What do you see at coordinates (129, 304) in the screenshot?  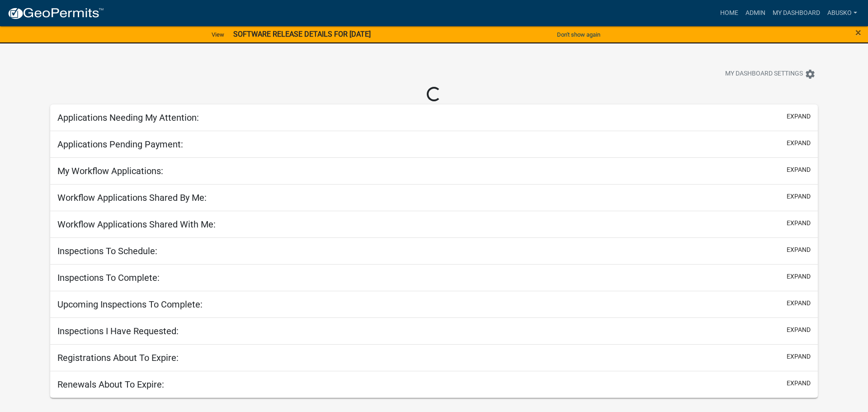 I see `h5: Upcoming Inspections To Complete:` at bounding box center [129, 304].